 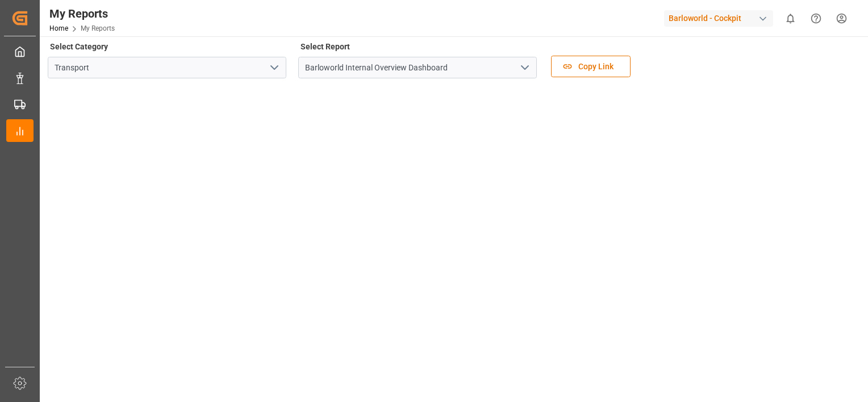 What do you see at coordinates (325, 47) in the screenshot?
I see `label: Select Report` at bounding box center [325, 47].